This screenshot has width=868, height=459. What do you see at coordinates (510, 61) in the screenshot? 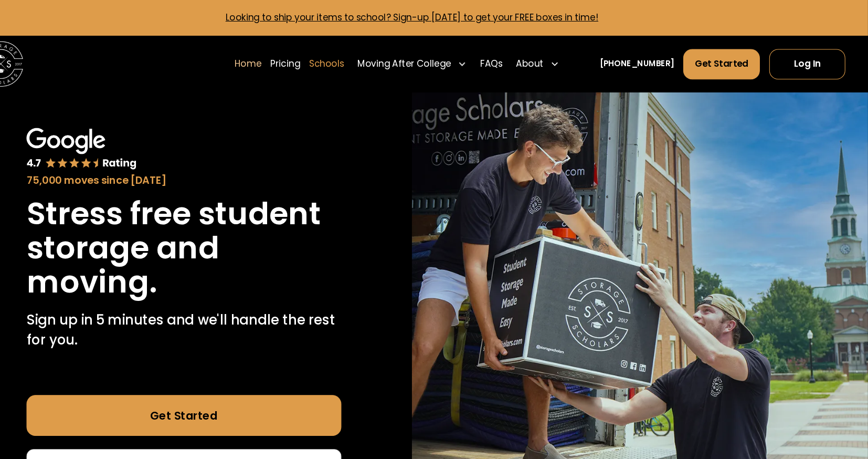
I see `a: FAQs` at bounding box center [510, 61].